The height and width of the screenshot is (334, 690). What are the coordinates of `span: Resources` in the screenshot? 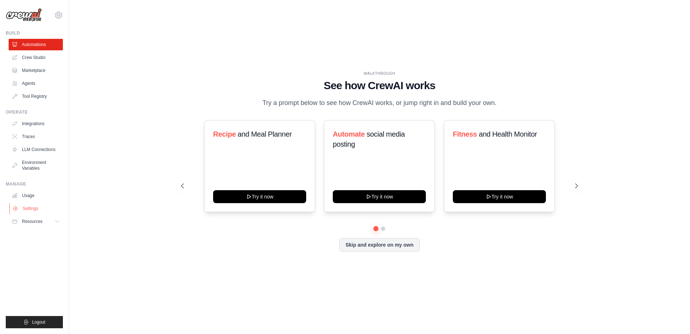 It's located at (32, 221).